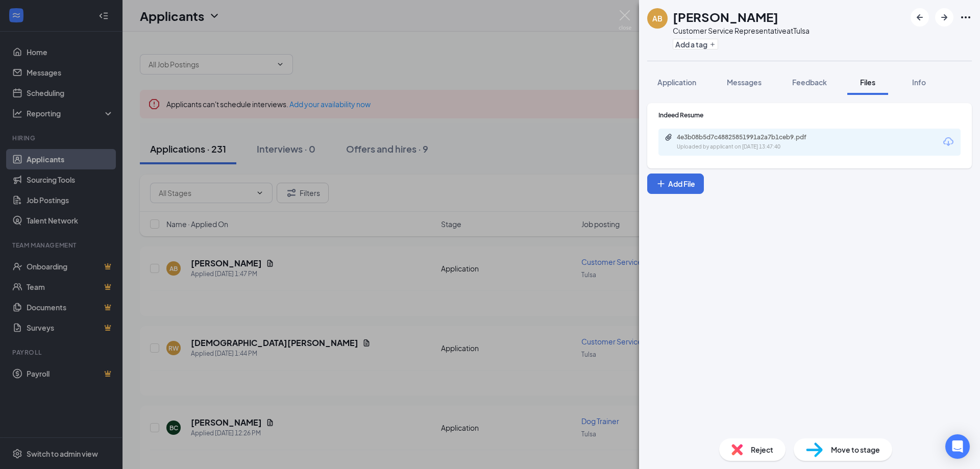  Describe the element at coordinates (657, 18) in the screenshot. I see `div: AB` at that location.